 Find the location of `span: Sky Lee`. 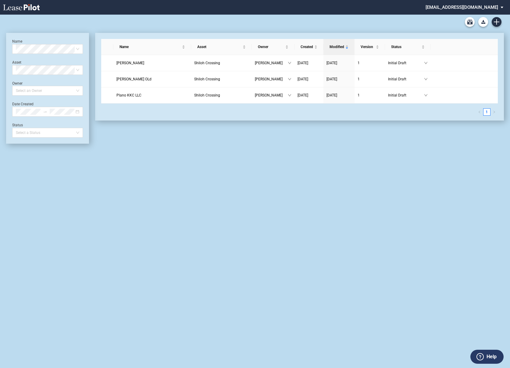

span: Sky Lee is located at coordinates (130, 63).